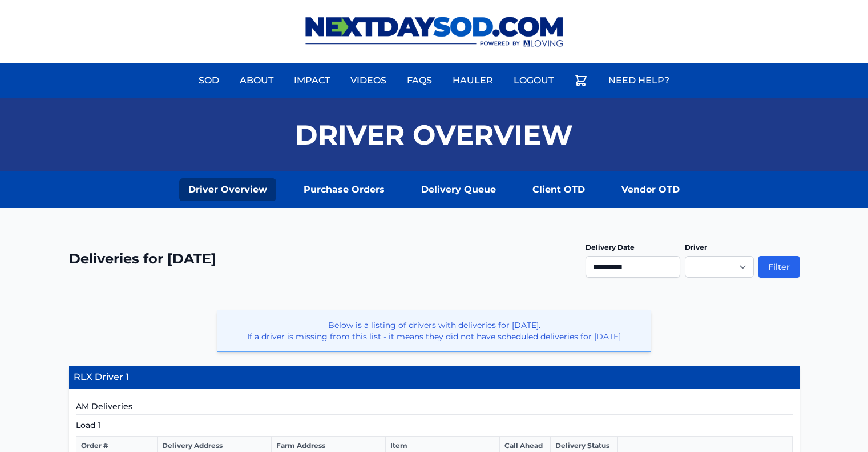 The height and width of the screenshot is (452, 868). Describe the element at coordinates (610, 246) in the screenshot. I see `label: Delivery Date` at that location.